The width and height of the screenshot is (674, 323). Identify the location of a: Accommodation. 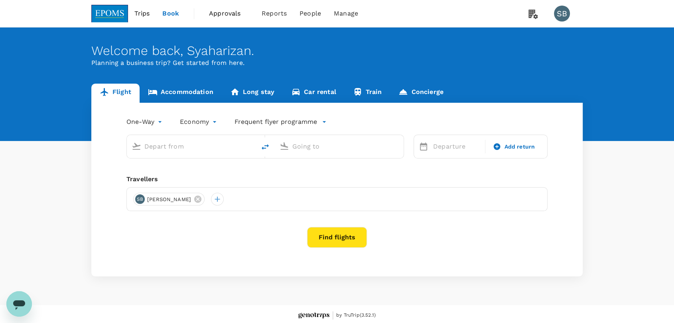
(181, 93).